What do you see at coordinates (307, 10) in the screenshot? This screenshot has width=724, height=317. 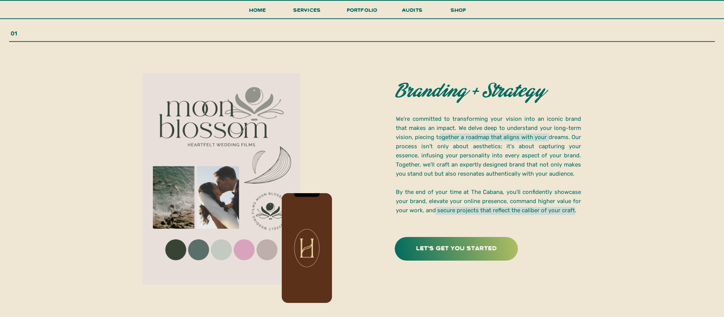 I see `span: services` at bounding box center [307, 10].